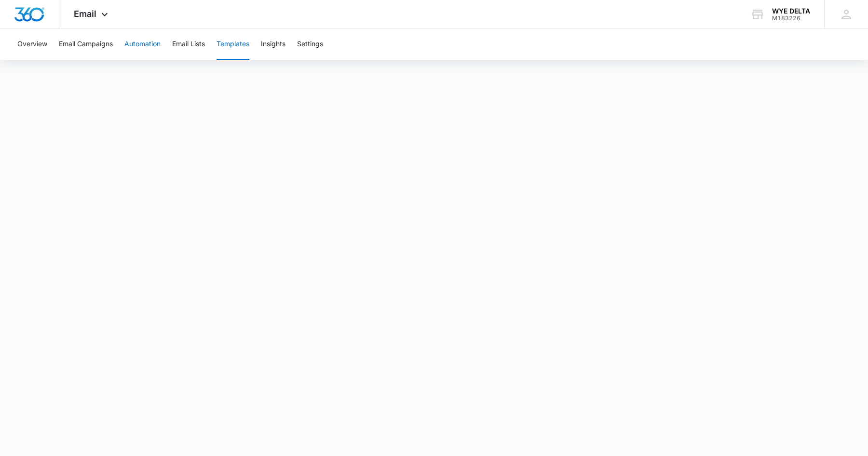 The width and height of the screenshot is (868, 456). Describe the element at coordinates (85, 13) in the screenshot. I see `span: Email` at that location.